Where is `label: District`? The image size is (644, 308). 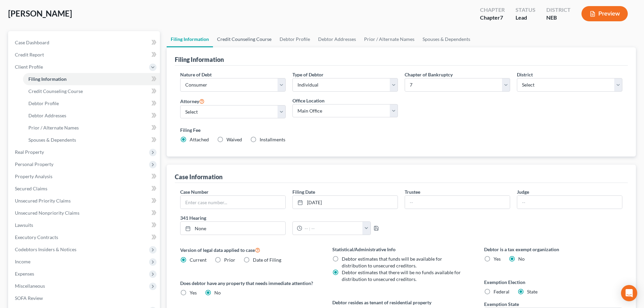
label: District is located at coordinates (524, 74).